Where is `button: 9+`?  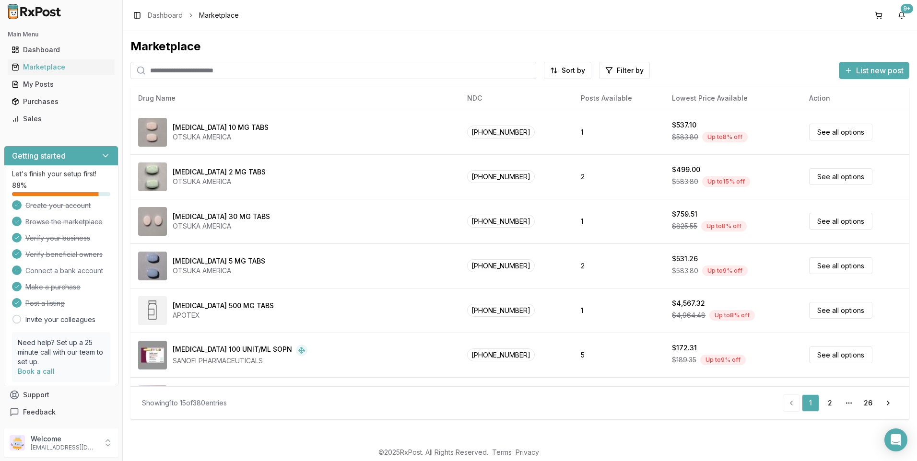 button: 9+ is located at coordinates (902, 15).